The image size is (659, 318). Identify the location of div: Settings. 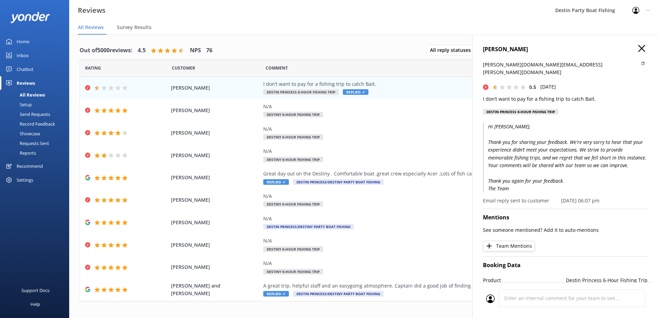
(25, 180).